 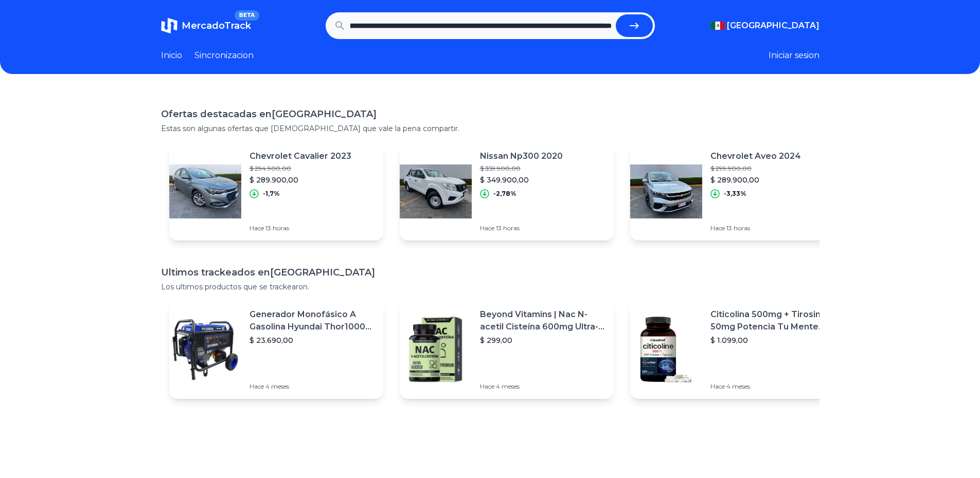 What do you see at coordinates (504, 194) in the screenshot?
I see `p: -2,78%` at bounding box center [504, 194].